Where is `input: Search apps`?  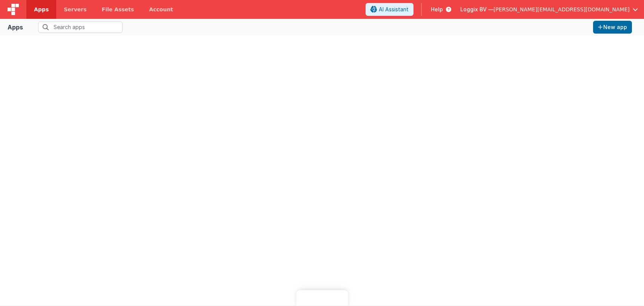
input: Search apps is located at coordinates (80, 27).